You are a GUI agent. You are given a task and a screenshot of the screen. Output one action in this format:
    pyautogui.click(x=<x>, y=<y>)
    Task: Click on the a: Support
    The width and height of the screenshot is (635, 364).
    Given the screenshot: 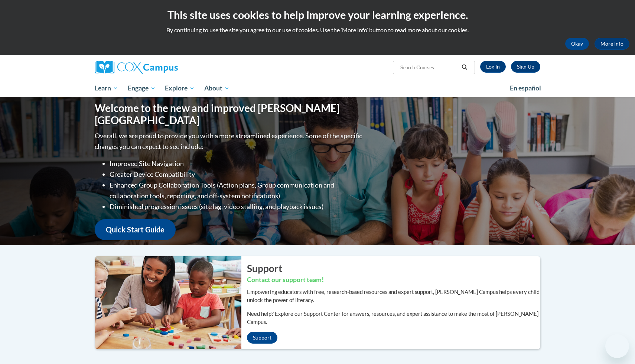 What is the action you would take?
    pyautogui.click(x=262, y=338)
    